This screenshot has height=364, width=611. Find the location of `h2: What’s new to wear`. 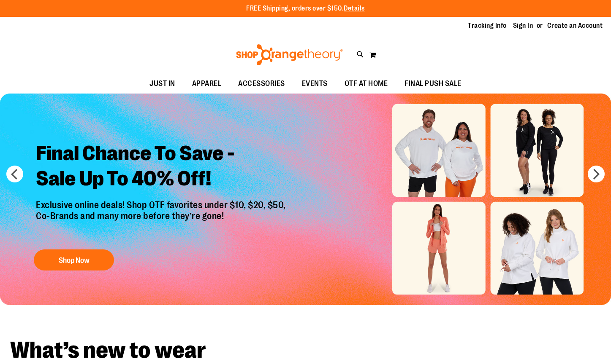

h2: What’s new to wear is located at coordinates (305, 350).